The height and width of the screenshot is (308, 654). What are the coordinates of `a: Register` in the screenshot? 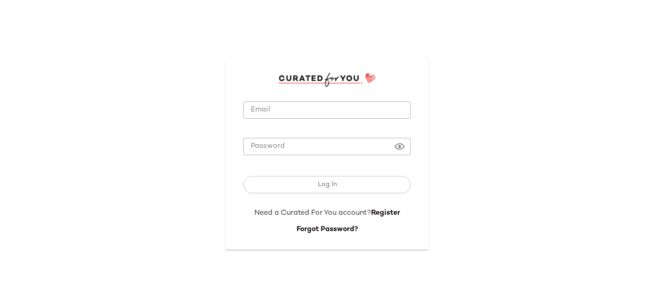 It's located at (386, 213).